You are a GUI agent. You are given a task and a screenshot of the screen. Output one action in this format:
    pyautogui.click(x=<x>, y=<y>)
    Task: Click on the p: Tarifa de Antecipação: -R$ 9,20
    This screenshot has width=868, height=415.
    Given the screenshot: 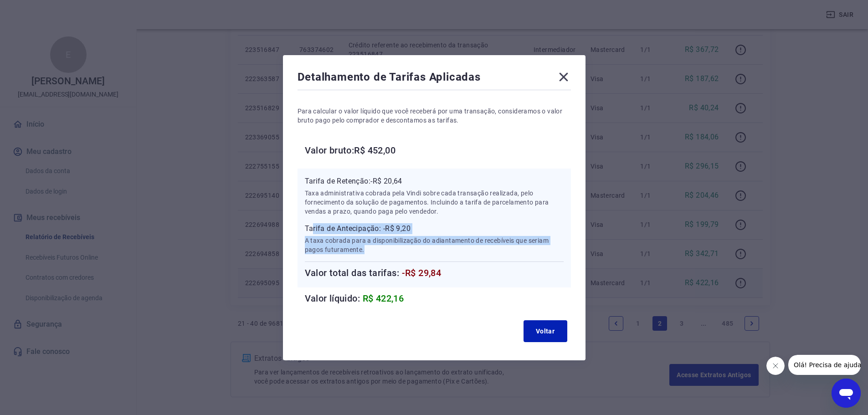 What is the action you would take?
    pyautogui.click(x=434, y=229)
    